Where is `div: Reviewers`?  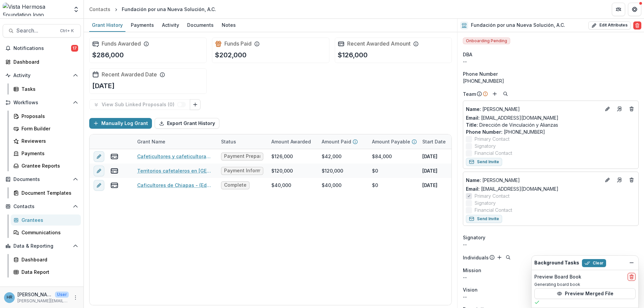 div: Reviewers is located at coordinates (48, 141).